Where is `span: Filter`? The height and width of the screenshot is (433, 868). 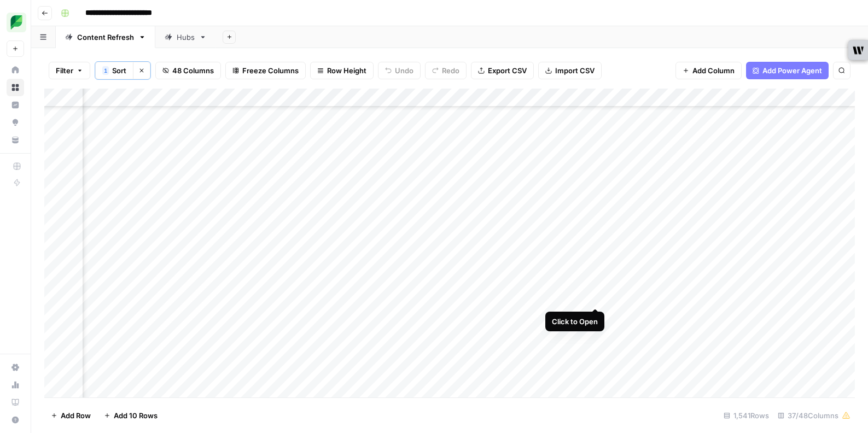
span: Filter is located at coordinates (65, 70).